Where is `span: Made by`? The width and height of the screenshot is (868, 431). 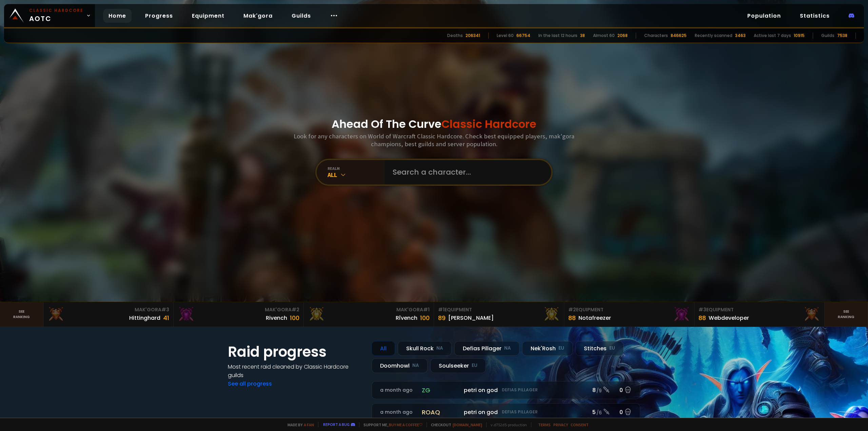
span: Made by is located at coordinates (299, 425).